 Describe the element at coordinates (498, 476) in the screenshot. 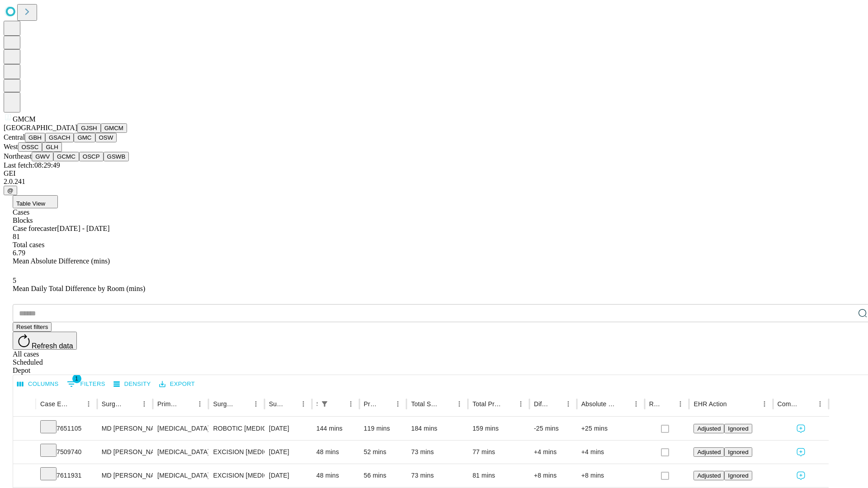

I see `div: 81 mins` at that location.